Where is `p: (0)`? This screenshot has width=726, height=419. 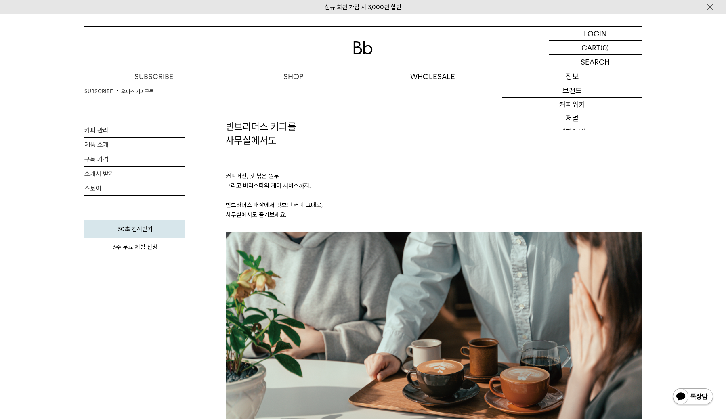
p: (0) is located at coordinates (604, 48).